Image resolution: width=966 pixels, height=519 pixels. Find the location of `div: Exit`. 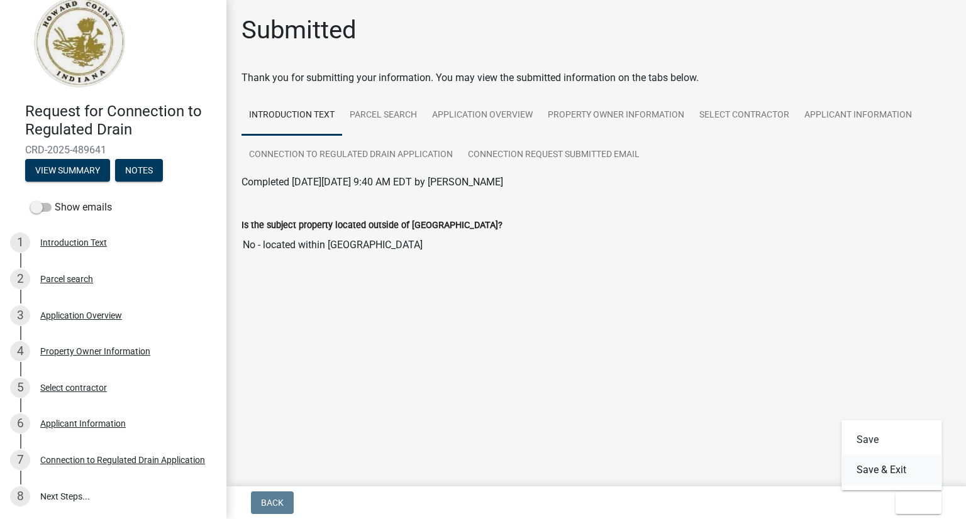

div: Exit is located at coordinates (892, 455).